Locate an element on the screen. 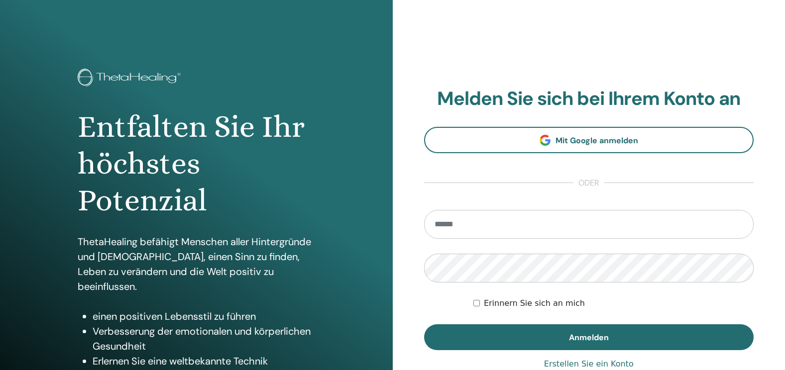 The width and height of the screenshot is (785, 370). li: Erlernen Sie eine weltbekannte Technik is located at coordinates (204, 361).